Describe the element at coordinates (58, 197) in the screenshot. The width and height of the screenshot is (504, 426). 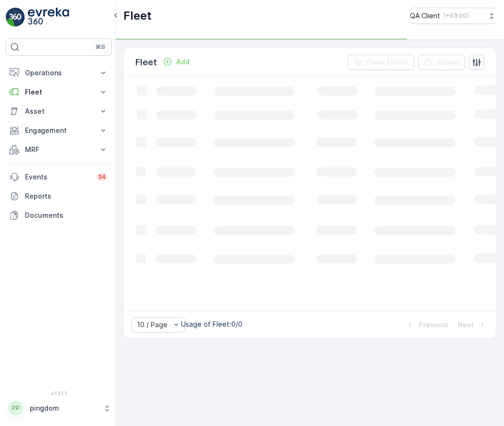
I see `a: Reports` at that location.